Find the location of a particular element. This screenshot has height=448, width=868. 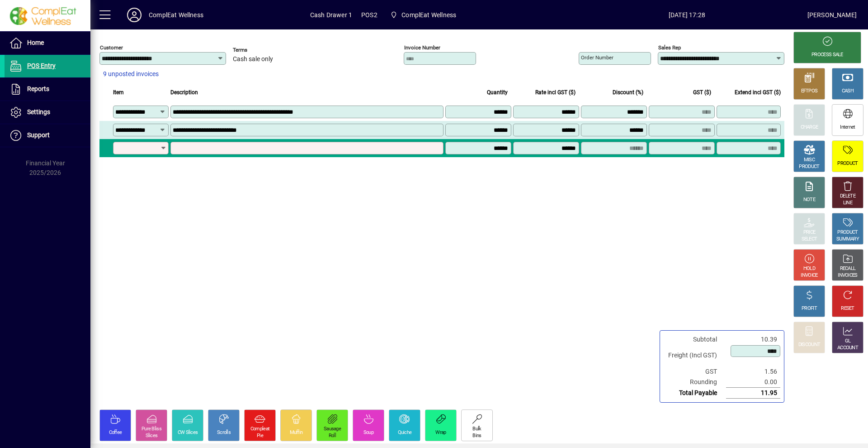

span: Terms is located at coordinates (260, 50).